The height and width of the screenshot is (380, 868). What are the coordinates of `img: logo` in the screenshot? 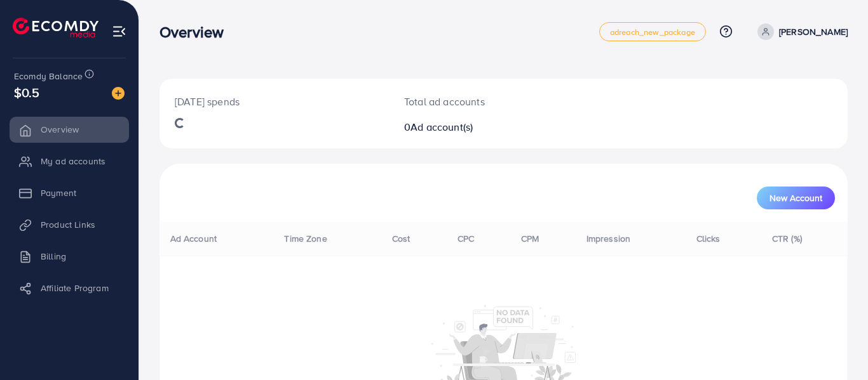 It's located at (56, 27).